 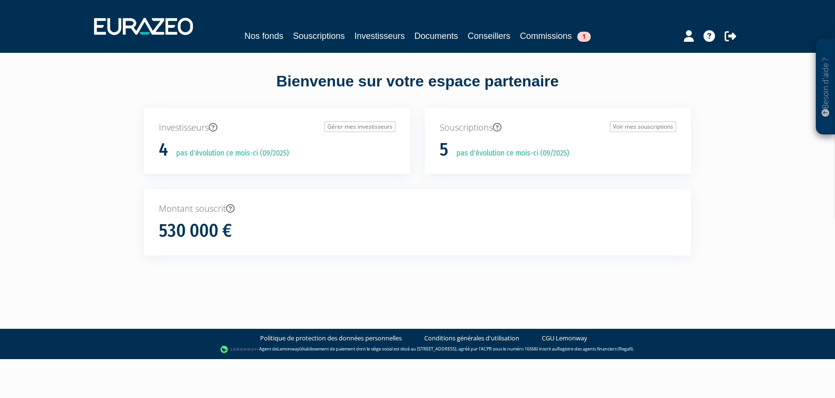 I want to click on img: 1732889491-logotype_eurazeo_blanc_rvb.png, so click(x=143, y=26).